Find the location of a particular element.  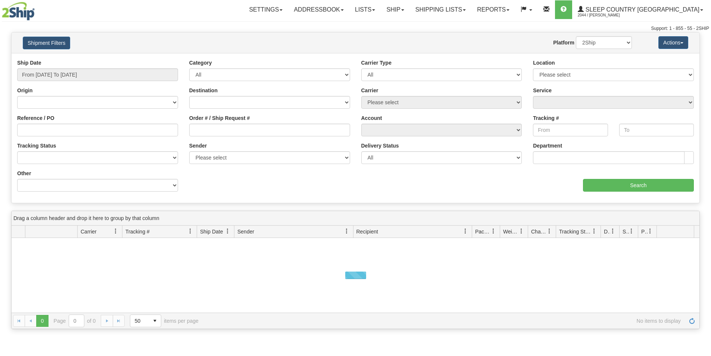

label: Sender is located at coordinates (198, 146).